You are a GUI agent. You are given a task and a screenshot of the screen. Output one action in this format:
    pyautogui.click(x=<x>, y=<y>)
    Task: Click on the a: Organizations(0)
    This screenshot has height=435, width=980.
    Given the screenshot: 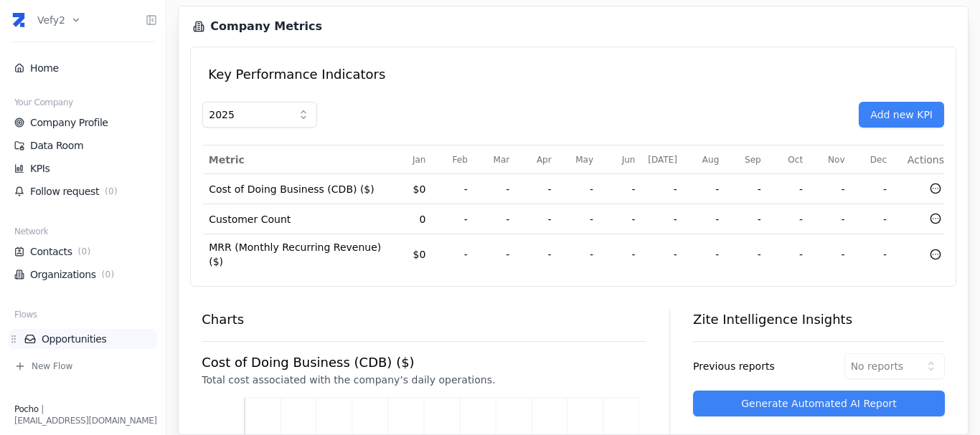 What is the action you would take?
    pyautogui.click(x=82, y=275)
    